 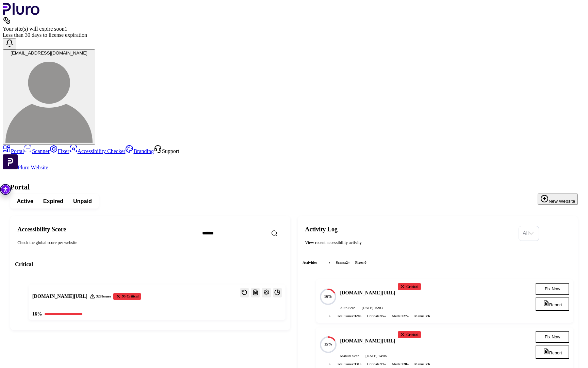 I want to click on a: Accessibility Checker, so click(x=98, y=151).